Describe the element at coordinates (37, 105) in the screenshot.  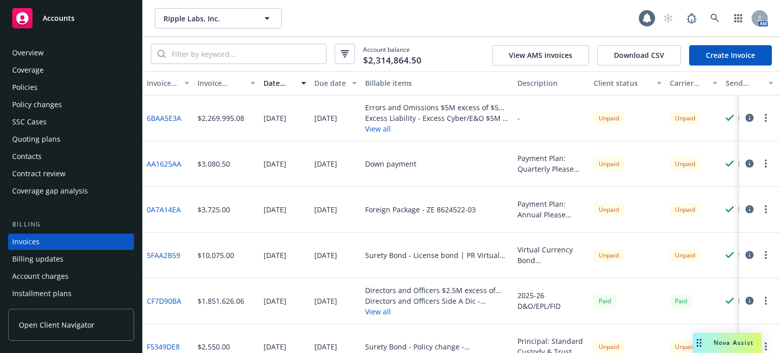
I see `div: Policy changes` at that location.